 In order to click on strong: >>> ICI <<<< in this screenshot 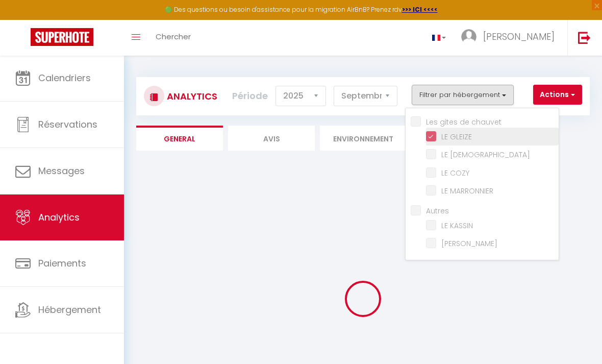, I will do `click(420, 9)`.